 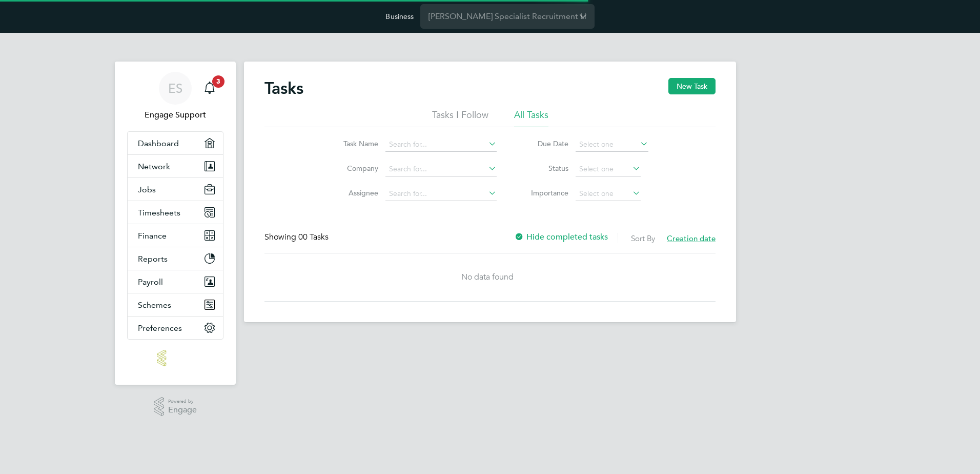 What do you see at coordinates (460, 118) in the screenshot?
I see `li: Tasks I Follow` at bounding box center [460, 118].